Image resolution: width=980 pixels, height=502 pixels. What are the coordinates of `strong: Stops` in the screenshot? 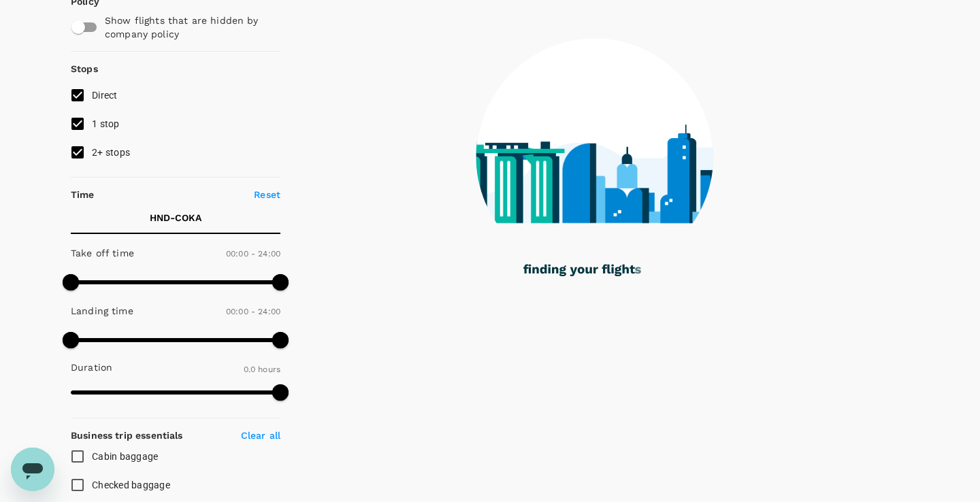 It's located at (84, 69).